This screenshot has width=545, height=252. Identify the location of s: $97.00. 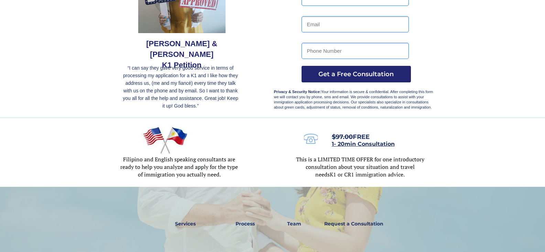
(342, 137).